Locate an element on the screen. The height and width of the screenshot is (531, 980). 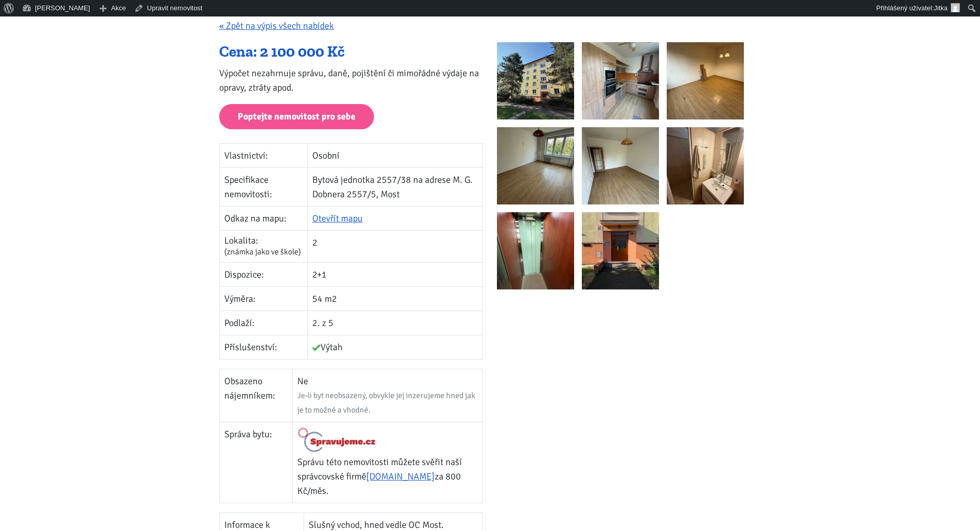
div: Cena: 2 100 000 Kč is located at coordinates (351, 52).